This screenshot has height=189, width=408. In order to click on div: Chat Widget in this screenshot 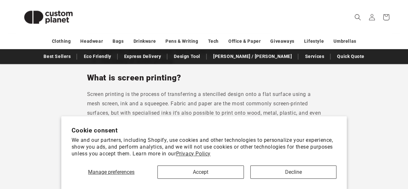, I will do `click(354, 154)`.